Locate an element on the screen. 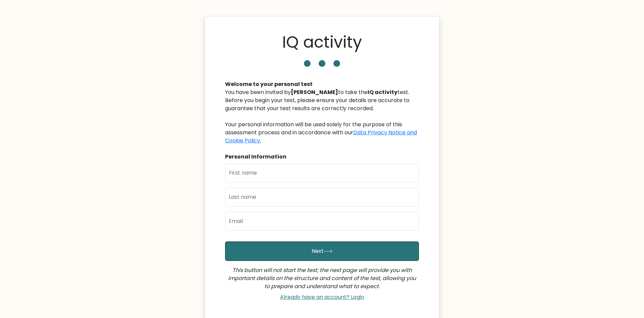  div: Personal Information is located at coordinates (322, 157).